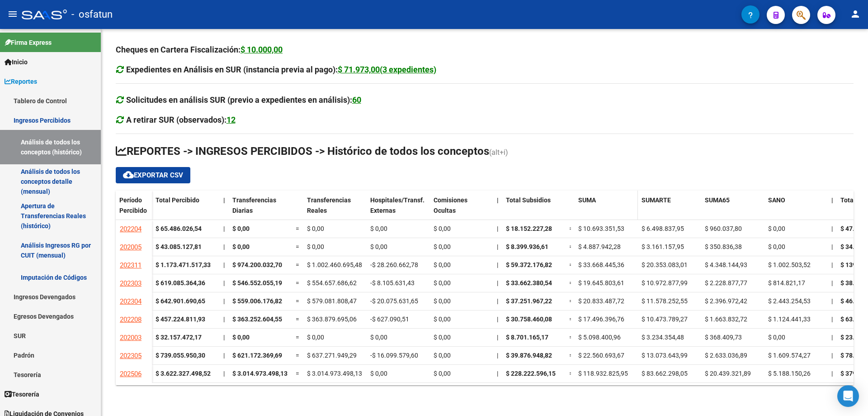 This screenshot has height=416, width=868. I want to click on span: $ 20.439.321,89, so click(728, 373).